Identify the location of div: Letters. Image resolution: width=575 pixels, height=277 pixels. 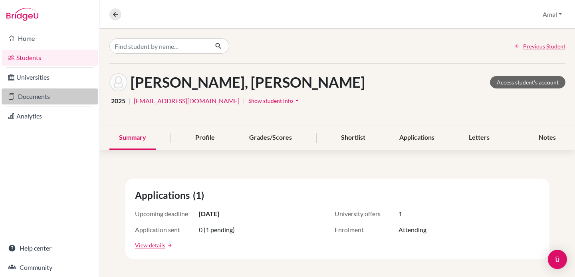
(480, 137).